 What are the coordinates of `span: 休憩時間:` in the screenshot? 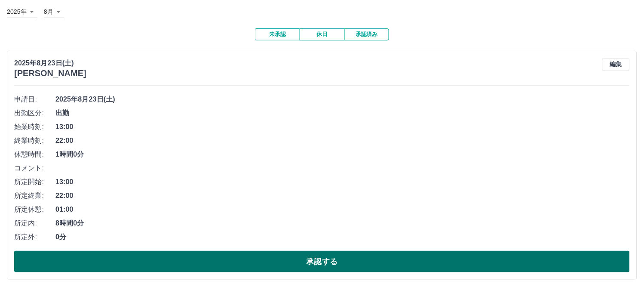 It's located at (35, 155).